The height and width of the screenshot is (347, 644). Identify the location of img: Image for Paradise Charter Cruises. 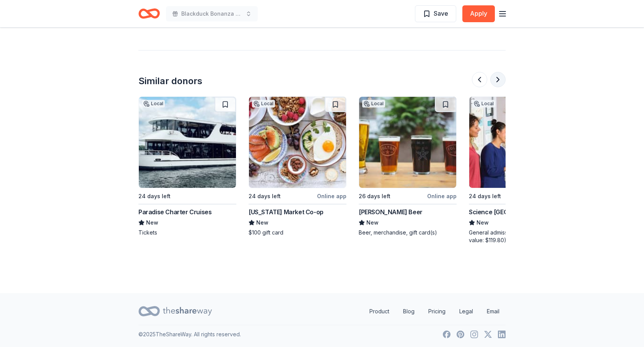
(188, 142).